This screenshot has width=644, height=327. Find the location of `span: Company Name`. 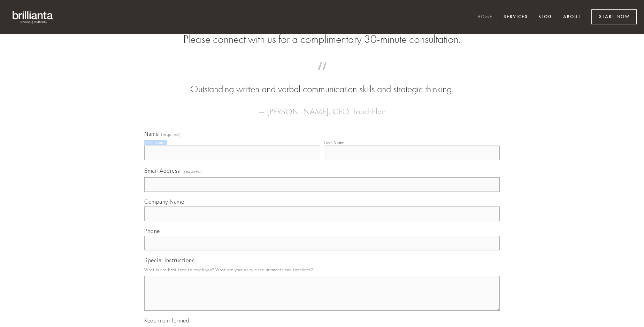

span: Company Name is located at coordinates (164, 202).